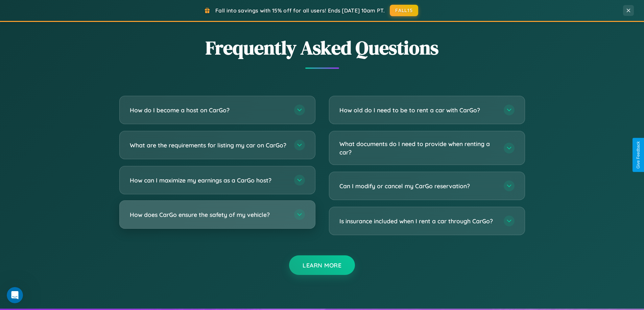 Image resolution: width=644 pixels, height=310 pixels. What do you see at coordinates (638, 155) in the screenshot?
I see `div: Give Feedback` at bounding box center [638, 155].